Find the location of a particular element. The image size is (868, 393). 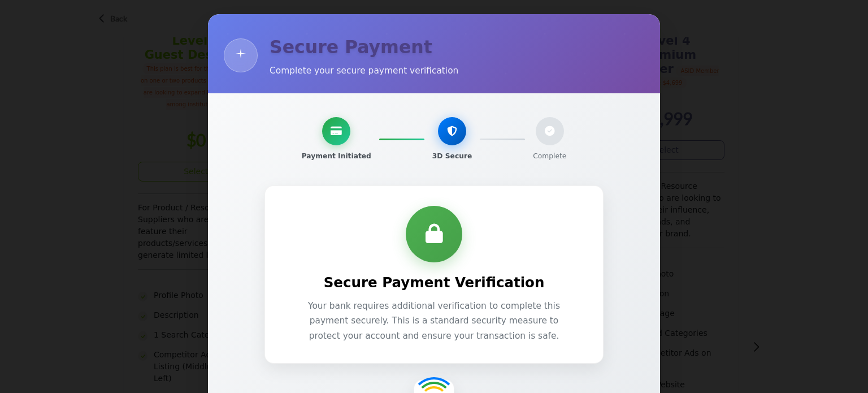

span: Payment Initiated is located at coordinates (336, 156).